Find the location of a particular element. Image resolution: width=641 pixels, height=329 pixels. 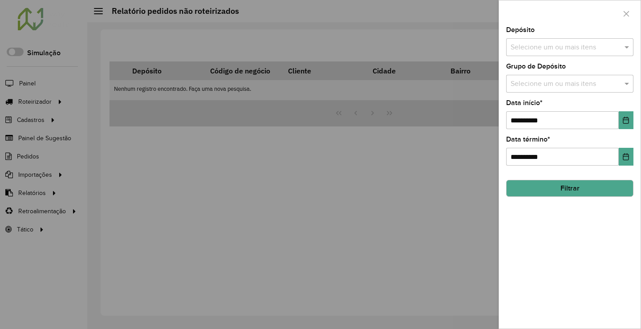

label: Grupo de Depósito is located at coordinates (536, 66).